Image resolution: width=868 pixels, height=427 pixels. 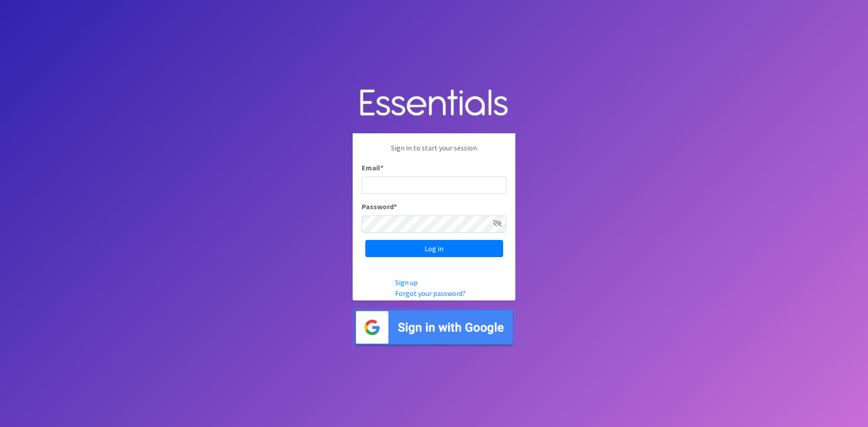 What do you see at coordinates (407, 283) in the screenshot?
I see `a: Sign up` at bounding box center [407, 283].